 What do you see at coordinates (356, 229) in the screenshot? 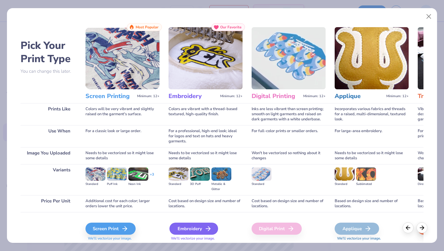
I see `div: Applique` at bounding box center [356, 229].